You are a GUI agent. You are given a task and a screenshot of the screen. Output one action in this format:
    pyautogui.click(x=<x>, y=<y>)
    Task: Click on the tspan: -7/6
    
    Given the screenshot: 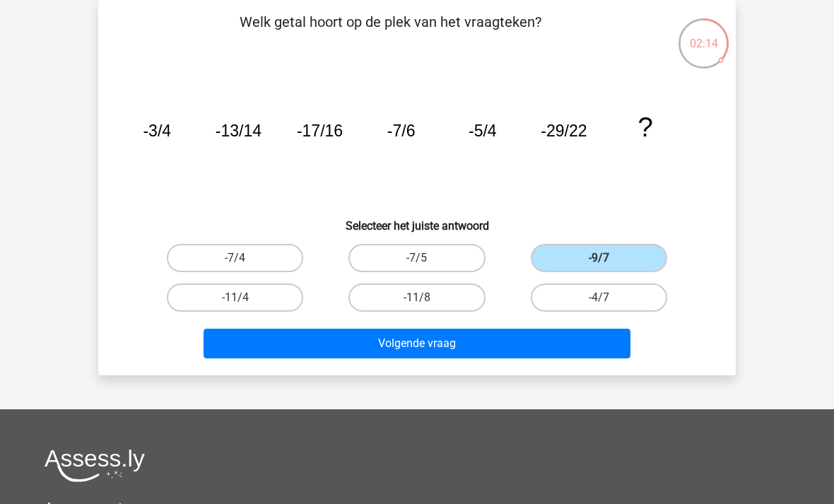 What is the action you would take?
    pyautogui.click(x=402, y=131)
    